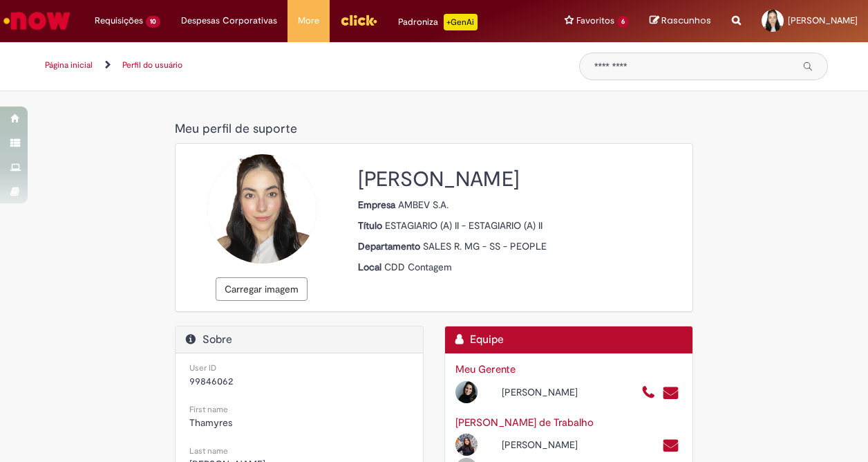 The height and width of the screenshot is (462, 868). What do you see at coordinates (671, 445) in the screenshot?
I see `a: Enviar um e-mail para 99845846@ambev.com.br` at bounding box center [671, 445].